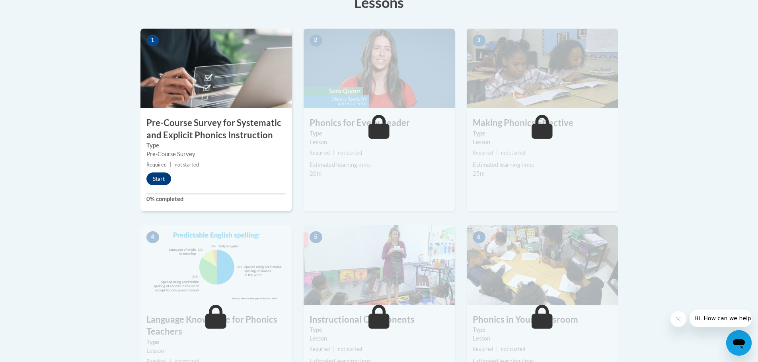 The height and width of the screenshot is (362, 758). Describe the element at coordinates (542, 123) in the screenshot. I see `h3: Making Phonics Effective` at that location.